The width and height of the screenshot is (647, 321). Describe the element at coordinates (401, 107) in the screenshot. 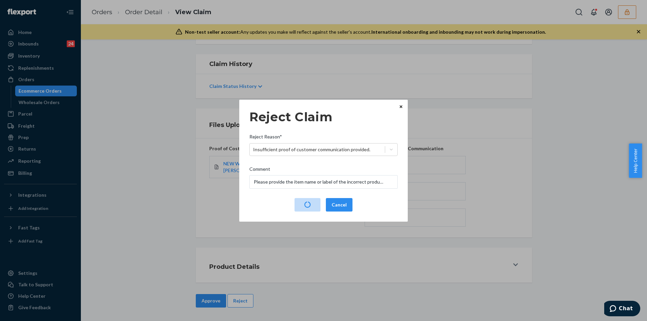

I see `button: Close` at that location.